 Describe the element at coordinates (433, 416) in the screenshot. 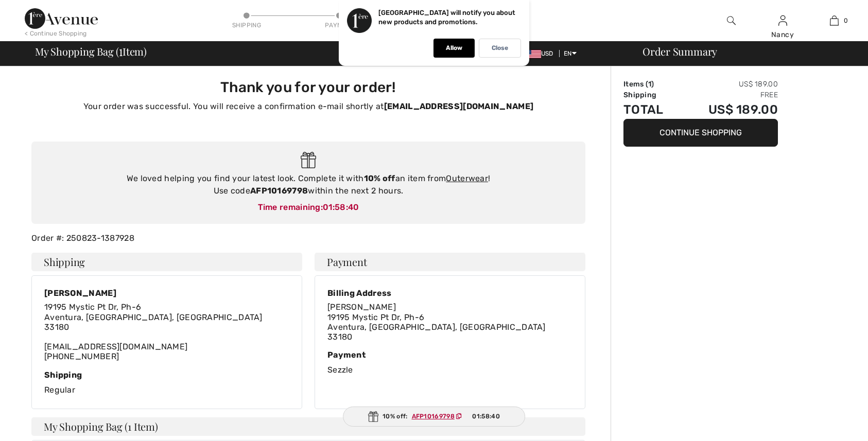

I see `ins: AFP10169798` at that location.